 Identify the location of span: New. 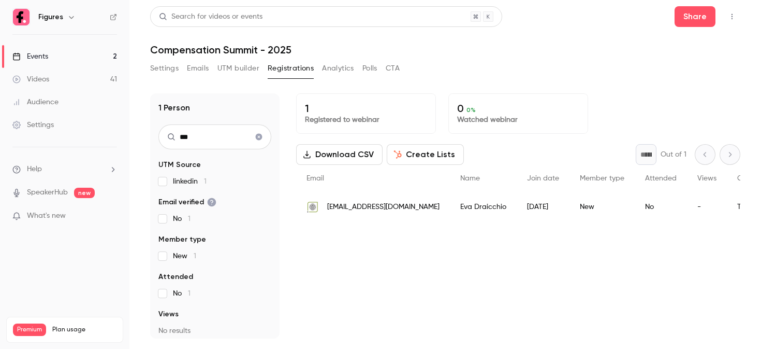
(184, 256).